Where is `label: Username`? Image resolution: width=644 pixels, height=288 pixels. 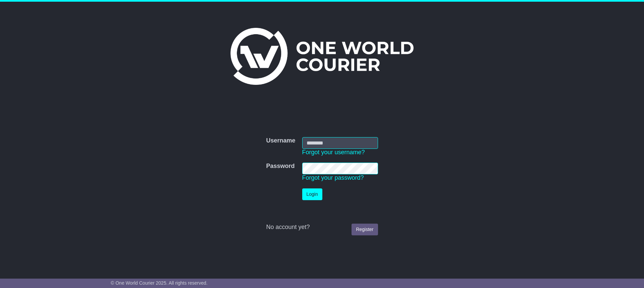 label: Username is located at coordinates (281, 141).